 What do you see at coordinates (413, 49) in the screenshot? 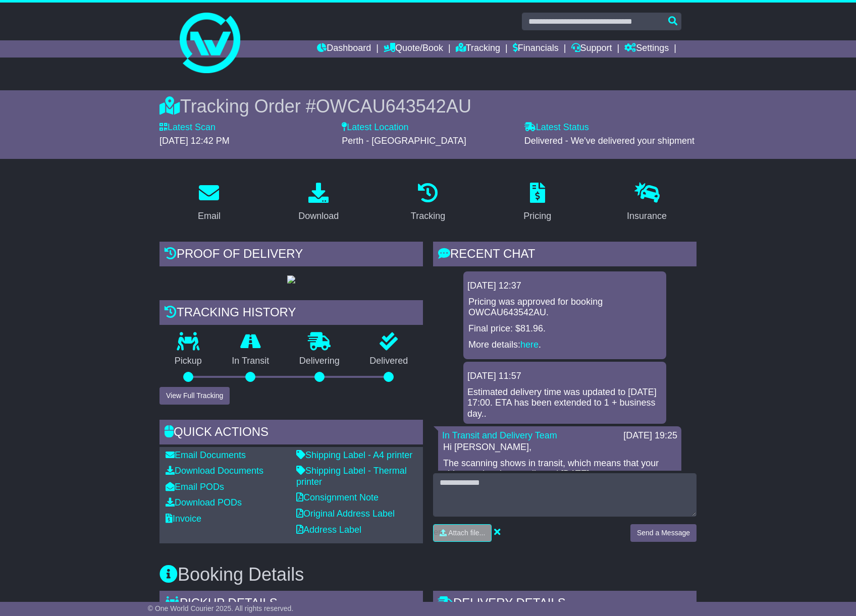
I see `a: Quote/Book` at bounding box center [413, 49].